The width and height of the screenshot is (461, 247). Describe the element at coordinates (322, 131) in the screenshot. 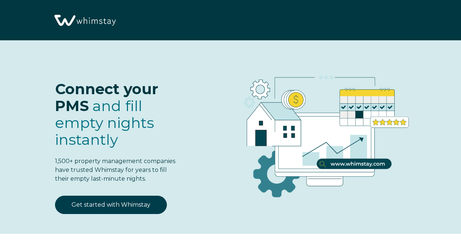

I see `img: RBO Ilustrations-03` at that location.